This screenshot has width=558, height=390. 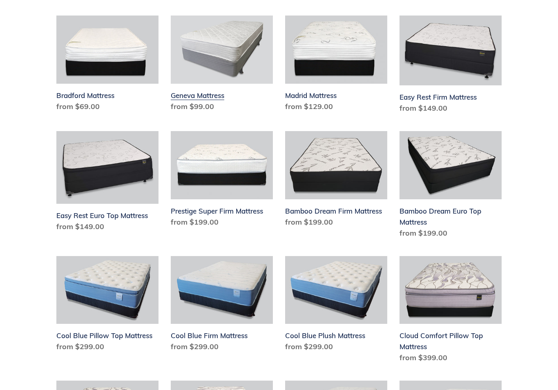 What do you see at coordinates (336, 65) in the screenshot?
I see `a: Madrid Mattress` at bounding box center [336, 65].